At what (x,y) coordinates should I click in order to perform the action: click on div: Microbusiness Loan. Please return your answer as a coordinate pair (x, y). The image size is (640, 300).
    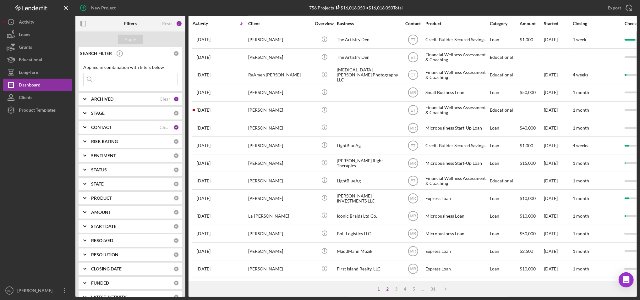
    Looking at the image, I should click on (456, 233).